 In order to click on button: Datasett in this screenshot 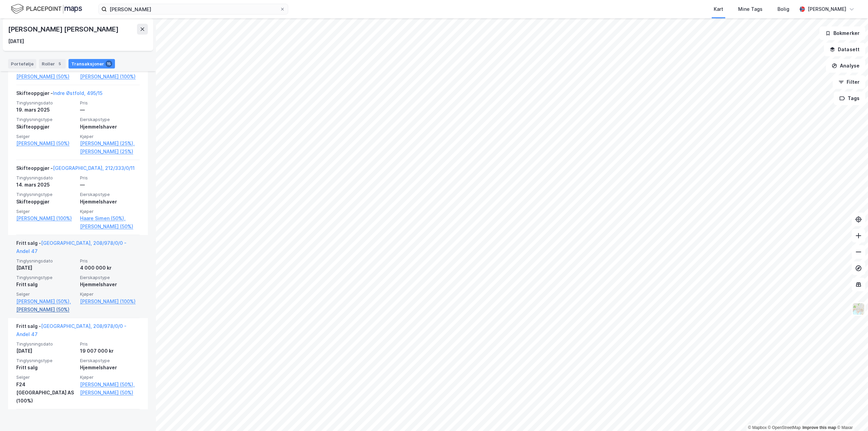, I will do `click(845, 50)`.